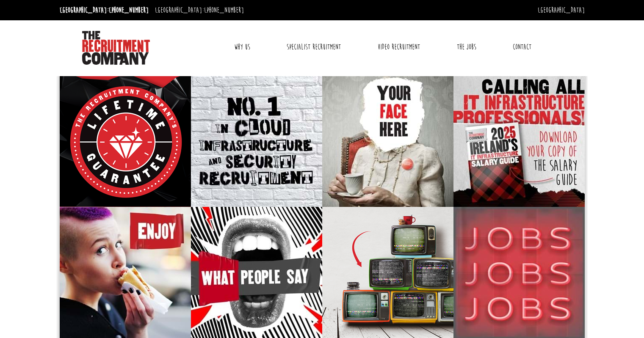  Describe the element at coordinates (313, 47) in the screenshot. I see `a: Specialist Recruitment` at that location.